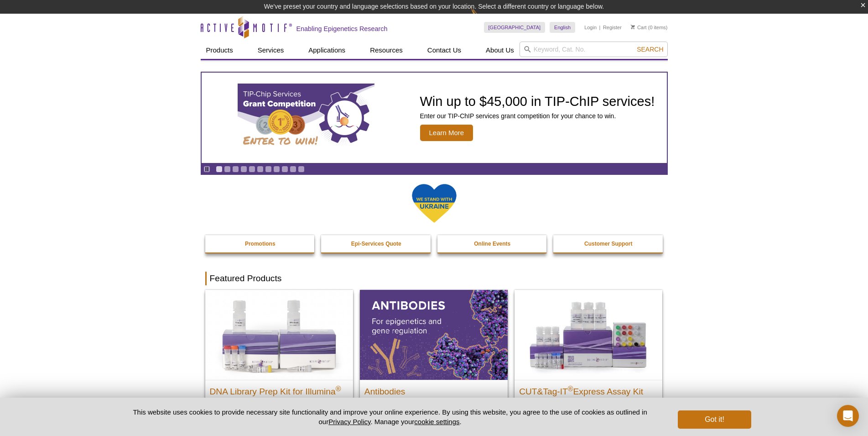 This screenshot has height=436, width=868. I want to click on a: Go to slide 6, so click(260, 169).